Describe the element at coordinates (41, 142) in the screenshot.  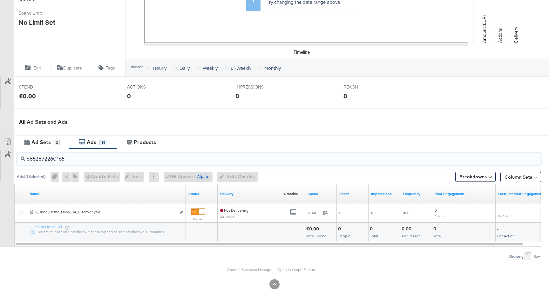
I see `div: Ad Sets` at that location.